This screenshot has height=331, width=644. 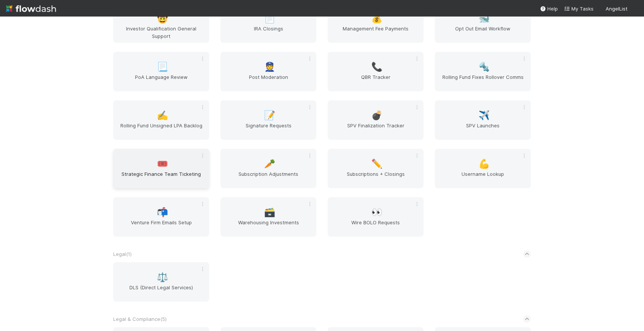 What do you see at coordinates (161, 23) in the screenshot?
I see `a: 🤠Investor Qualification General Support` at bounding box center [161, 23].